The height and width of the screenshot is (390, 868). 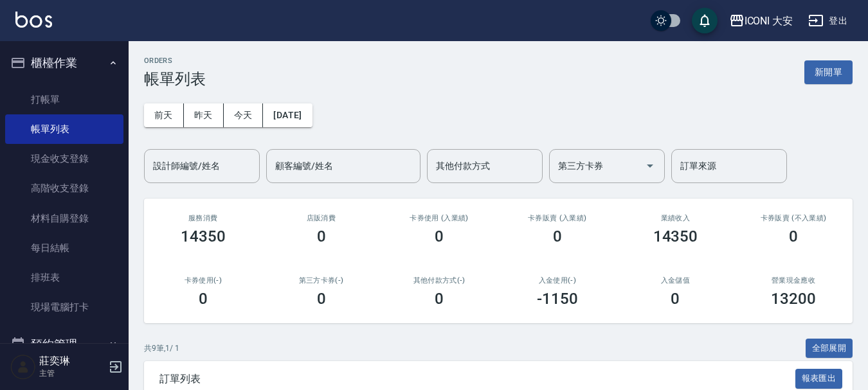 What do you see at coordinates (558, 299) in the screenshot?
I see `h3: -1150` at bounding box center [558, 299].